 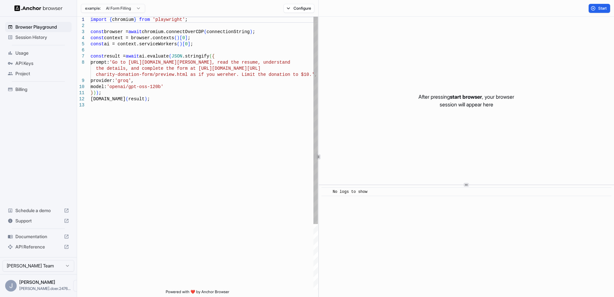 I want to click on span: result, so click(x=136, y=99).